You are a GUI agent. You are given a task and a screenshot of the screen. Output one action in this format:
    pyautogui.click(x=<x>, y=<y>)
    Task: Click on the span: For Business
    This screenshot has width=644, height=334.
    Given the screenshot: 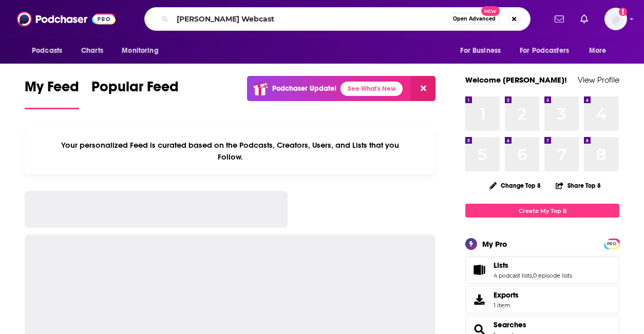 What is the action you would take?
    pyautogui.click(x=480, y=51)
    